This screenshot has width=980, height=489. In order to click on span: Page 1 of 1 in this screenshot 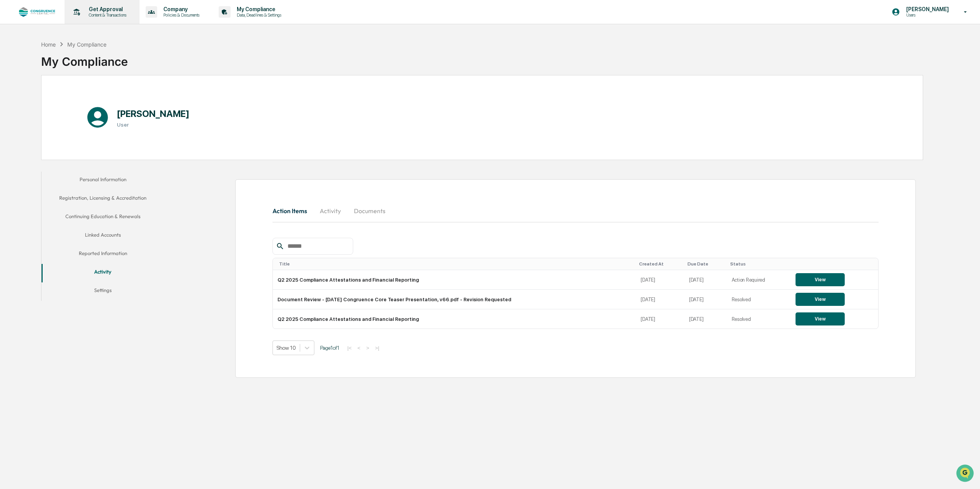, I will do `click(330, 348)`.